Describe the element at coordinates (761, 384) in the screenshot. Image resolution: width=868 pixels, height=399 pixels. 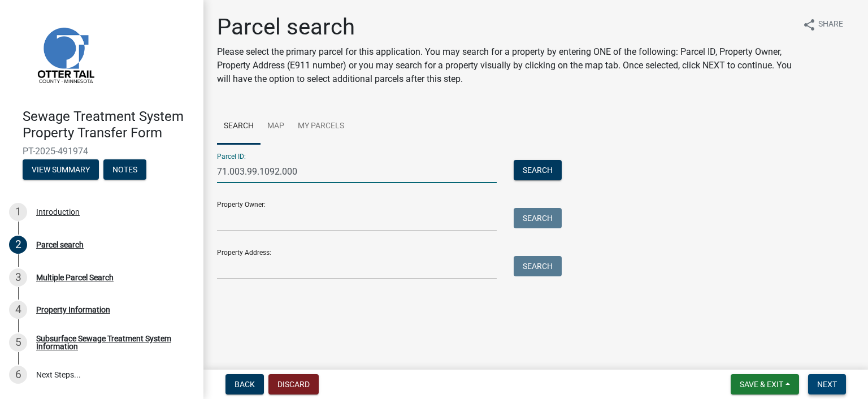
I see `span: Save & Exit` at that location.